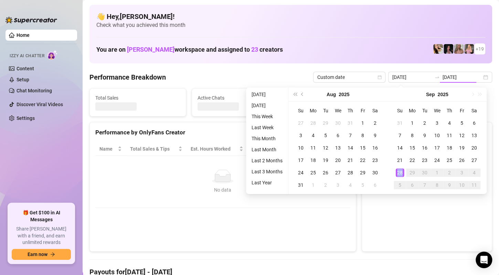  I want to click on img: Kenzie (@dmaxkenz), so click(459, 49).